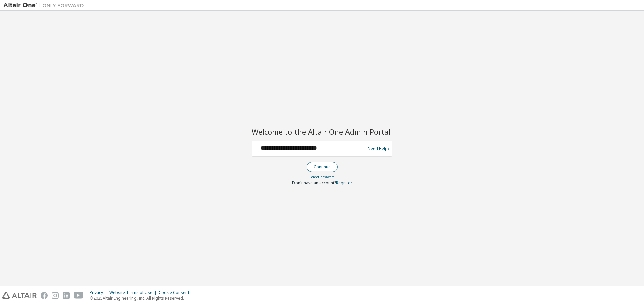 The width and height of the screenshot is (644, 305). Describe the element at coordinates (55, 295) in the screenshot. I see `img: instagram.svg` at that location.